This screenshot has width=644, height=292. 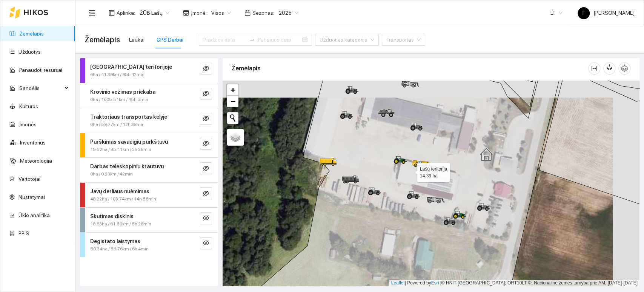 What do you see at coordinates (34, 215) in the screenshot?
I see `a: Ūkio analitika` at bounding box center [34, 215].